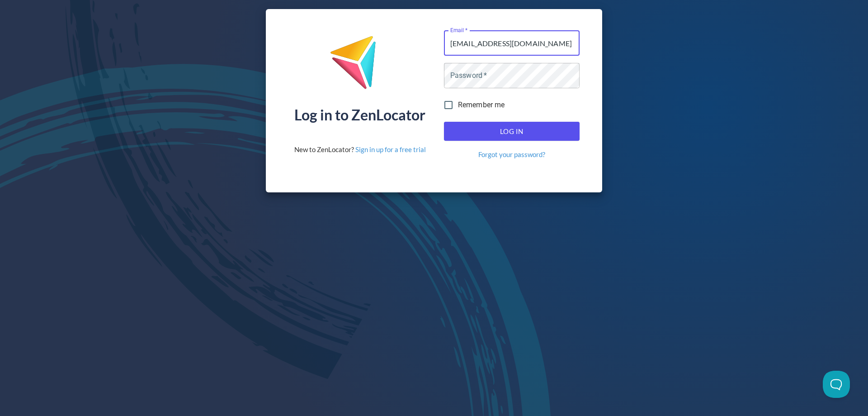  Describe the element at coordinates (512, 154) in the screenshot. I see `a: Forgot your password?` at that location.